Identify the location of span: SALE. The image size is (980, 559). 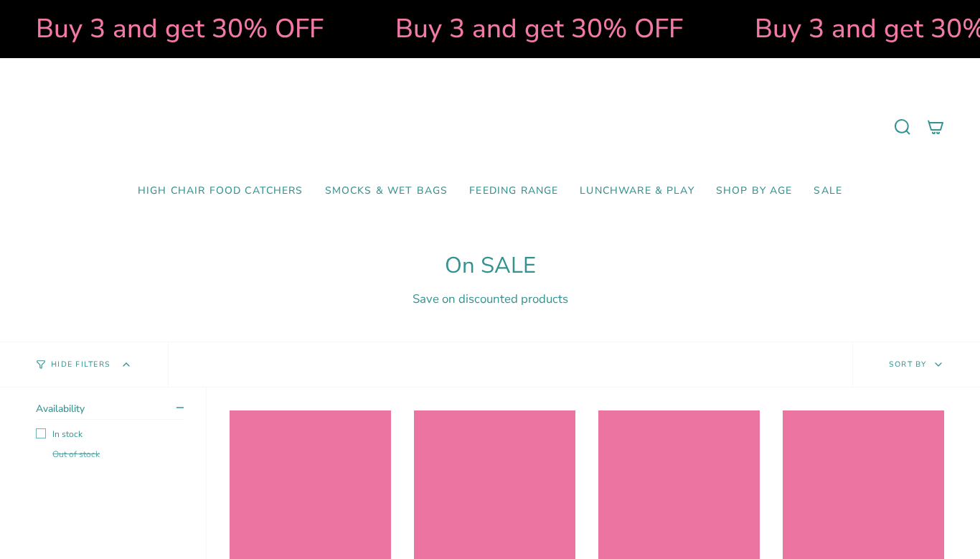
(828, 191).